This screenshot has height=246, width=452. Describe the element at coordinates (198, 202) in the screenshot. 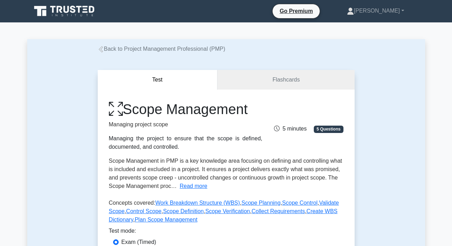

I see `a: Work Breakdown Structure (WBS)` at that location.